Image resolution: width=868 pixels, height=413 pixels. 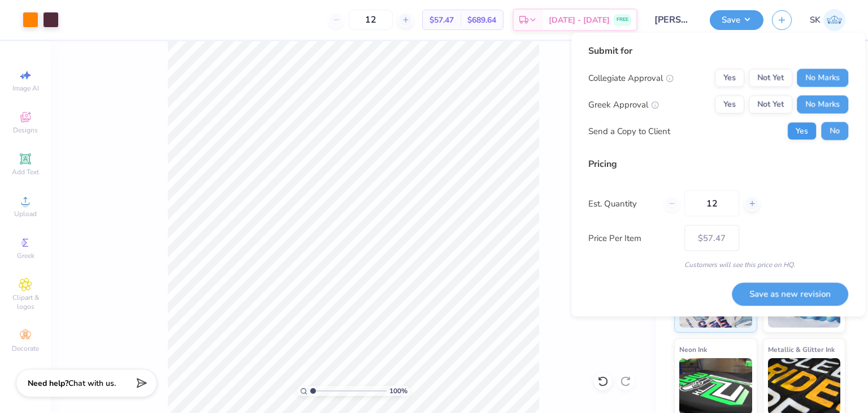 I want to click on div: Submit for, so click(x=718, y=51).